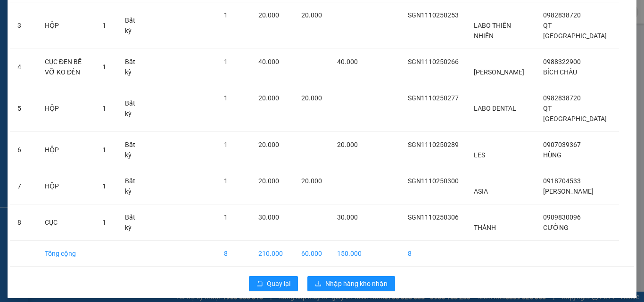 The width and height of the screenshot is (644, 302). Describe the element at coordinates (434, 181) in the screenshot. I see `span: SGN1110250300` at that location.